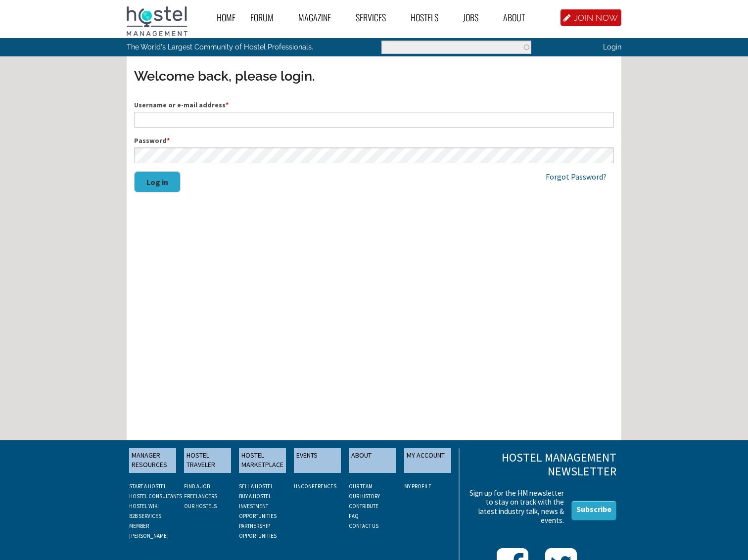 This screenshot has width=748, height=560. What do you see at coordinates (376, 17) in the screenshot?
I see `a: Services` at bounding box center [376, 17].